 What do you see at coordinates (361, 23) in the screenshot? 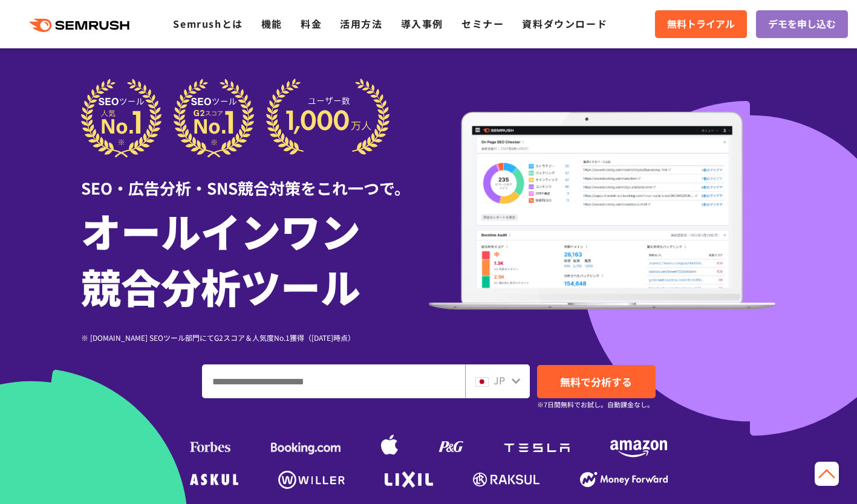
I see `a: 活用方法` at bounding box center [361, 23].